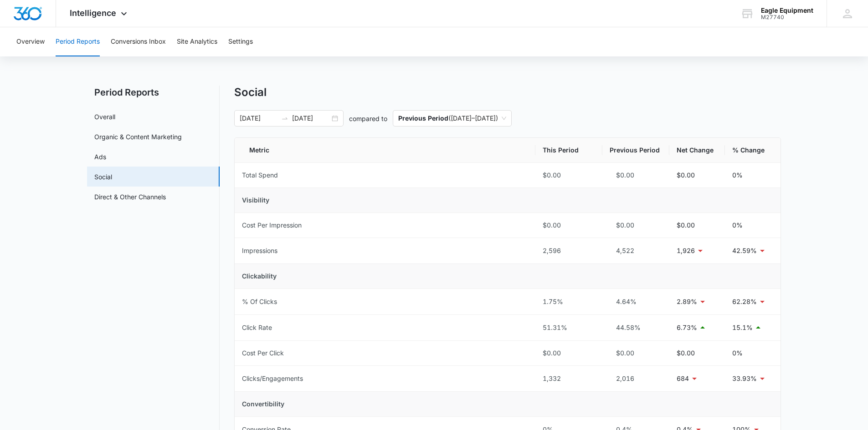  What do you see at coordinates (100, 157) in the screenshot?
I see `a: Ads` at bounding box center [100, 157].